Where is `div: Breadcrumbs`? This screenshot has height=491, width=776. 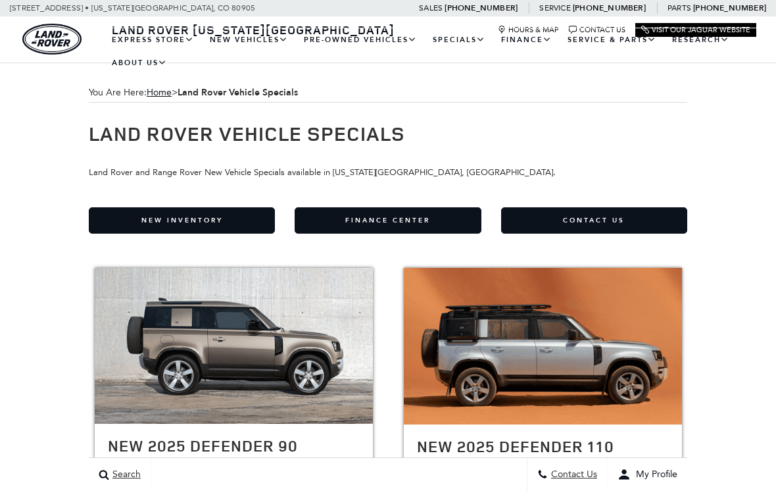 div: Breadcrumbs is located at coordinates (388, 93).